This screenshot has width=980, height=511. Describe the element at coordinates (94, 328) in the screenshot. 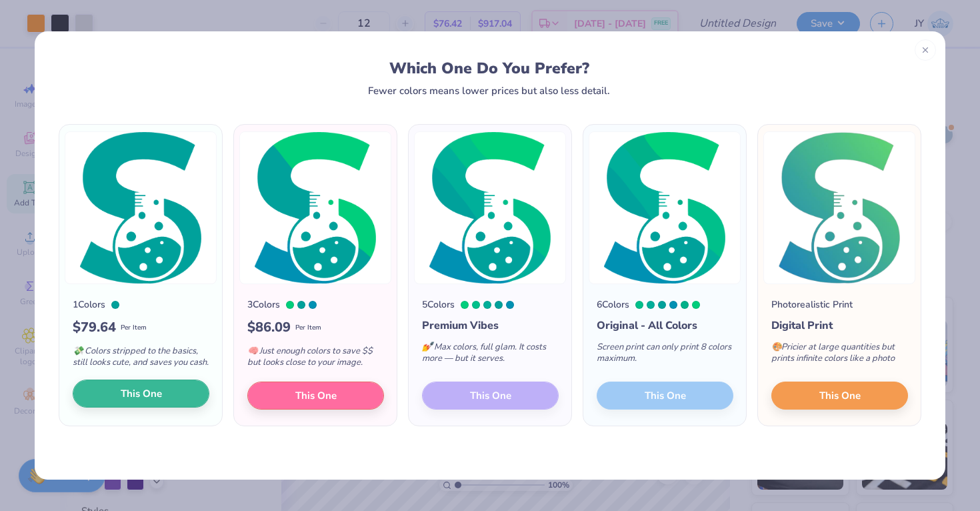

I see `span: $ 79.64` at that location.